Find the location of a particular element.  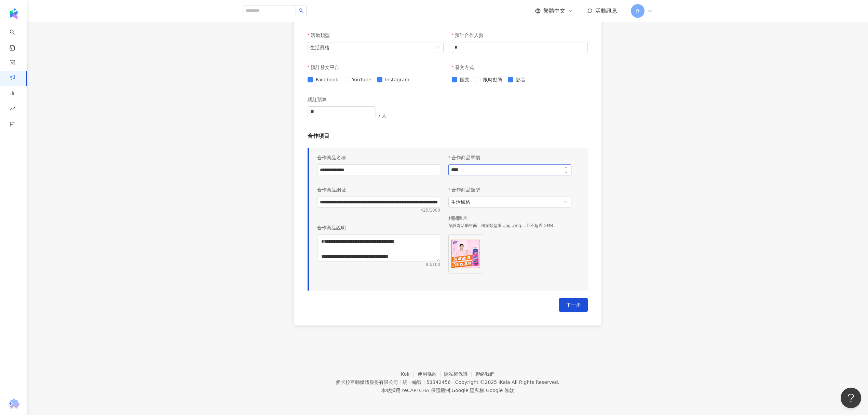

span: 限時動態 is located at coordinates (493, 80).